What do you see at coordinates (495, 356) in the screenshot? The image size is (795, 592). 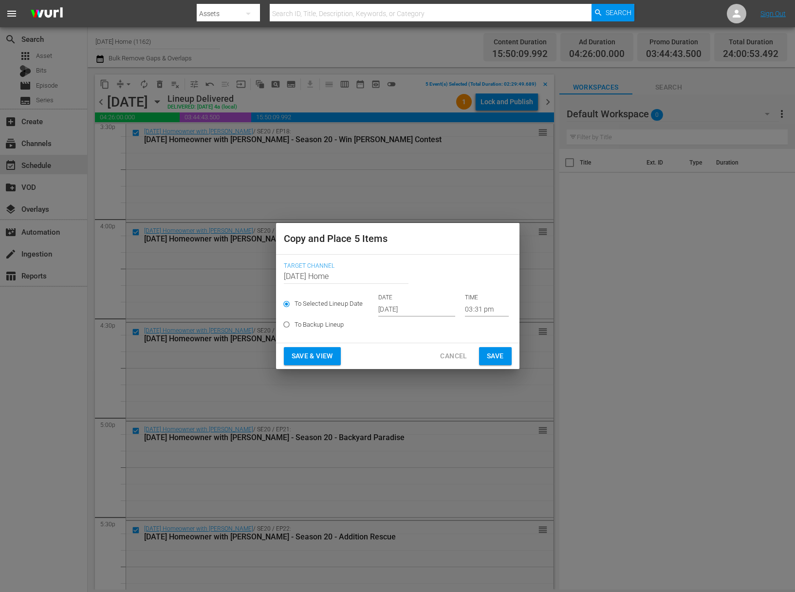 I see `button: Save` at bounding box center [495, 356].